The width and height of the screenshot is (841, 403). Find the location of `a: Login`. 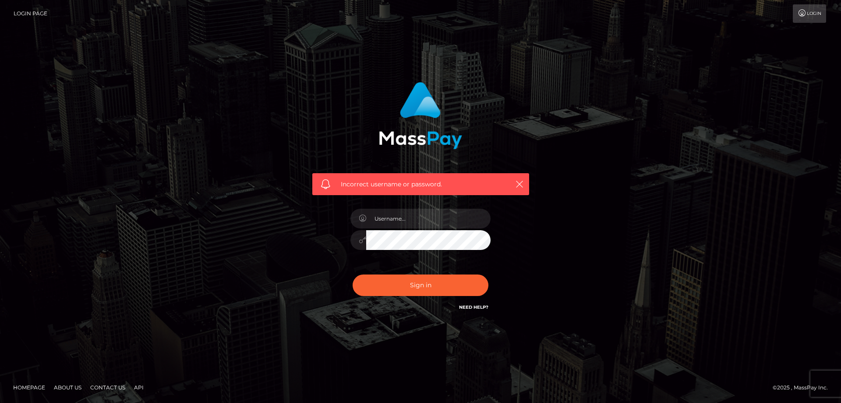

a: Login is located at coordinates (810, 14).